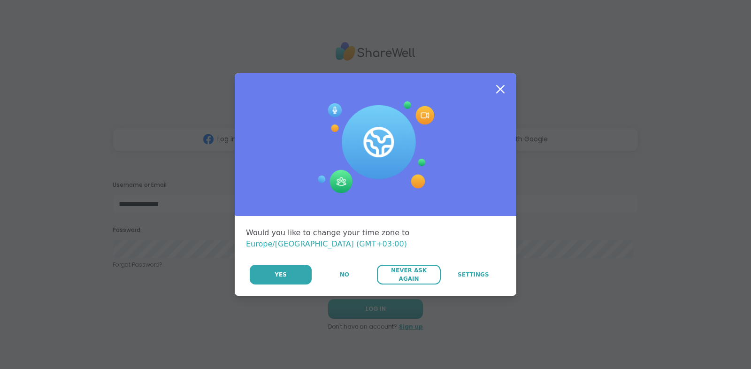 The image size is (751, 369). Describe the element at coordinates (375, 147) in the screenshot. I see `img: Session Experience` at that location.